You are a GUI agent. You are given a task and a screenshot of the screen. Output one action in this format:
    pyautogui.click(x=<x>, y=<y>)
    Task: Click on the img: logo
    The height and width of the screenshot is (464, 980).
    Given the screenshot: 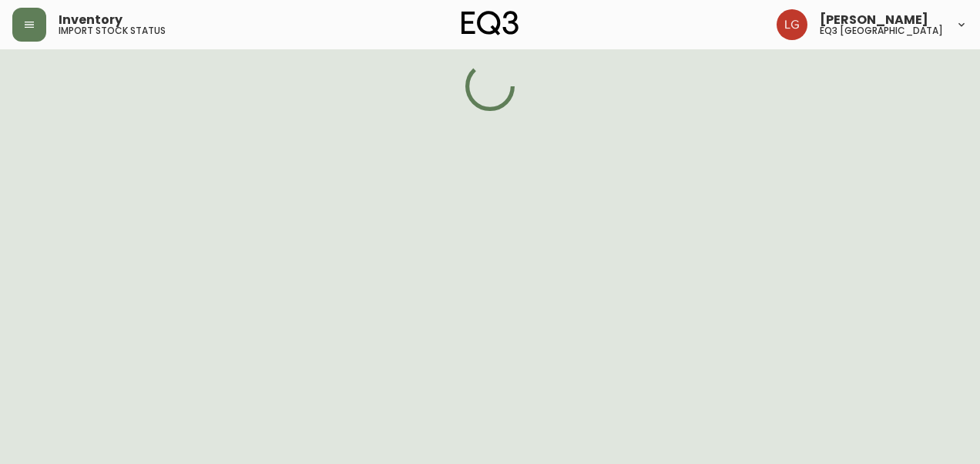 What is the action you would take?
    pyautogui.click(x=490, y=23)
    